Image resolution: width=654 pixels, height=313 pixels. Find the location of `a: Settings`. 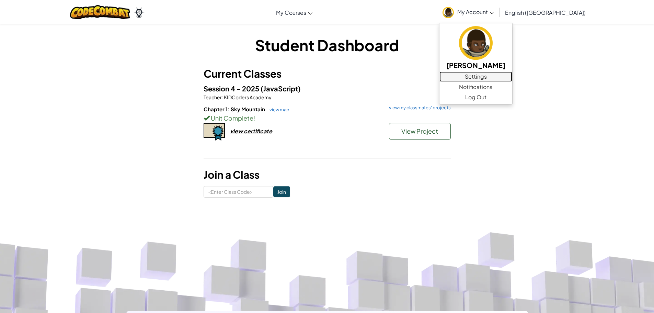

a: Settings is located at coordinates (476, 77).